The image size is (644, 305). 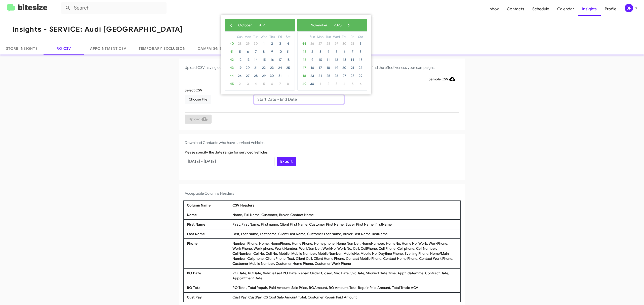 I want to click on label: Please specify the date range for serviced vehicles, so click(x=226, y=152).